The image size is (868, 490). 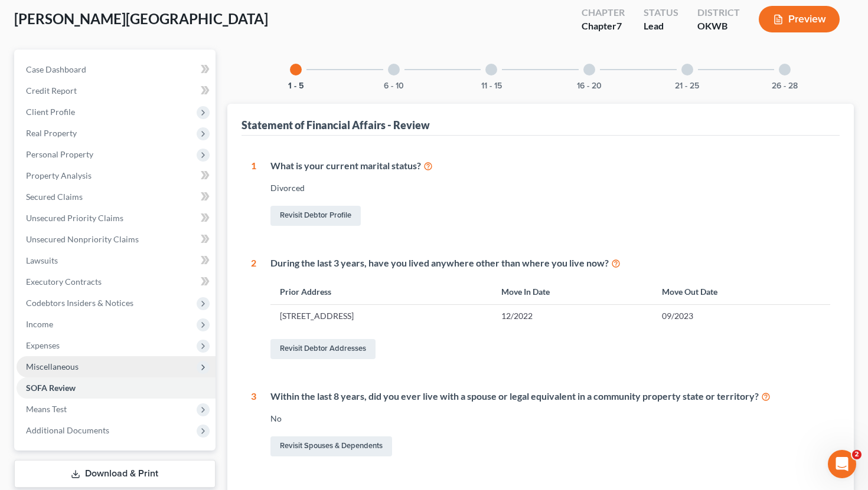 What do you see at coordinates (253, 193) in the screenshot?
I see `div: 1` at bounding box center [253, 193].